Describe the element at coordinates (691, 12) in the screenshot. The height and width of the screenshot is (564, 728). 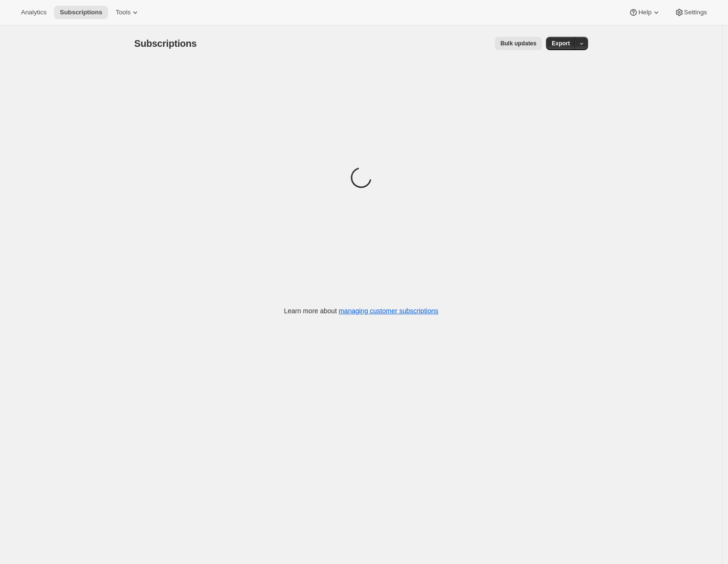
I see `button: Settings` at that location.